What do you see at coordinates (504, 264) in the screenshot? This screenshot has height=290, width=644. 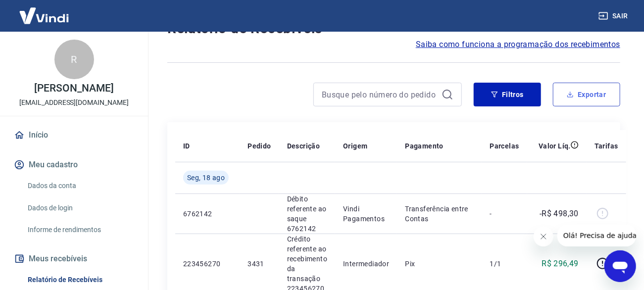 I see `p: 1/1` at bounding box center [504, 264].